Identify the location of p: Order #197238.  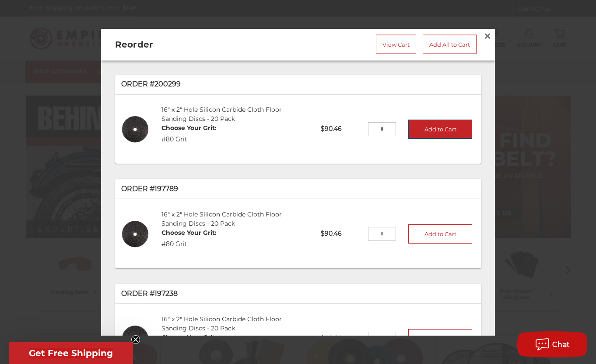
(298, 294).